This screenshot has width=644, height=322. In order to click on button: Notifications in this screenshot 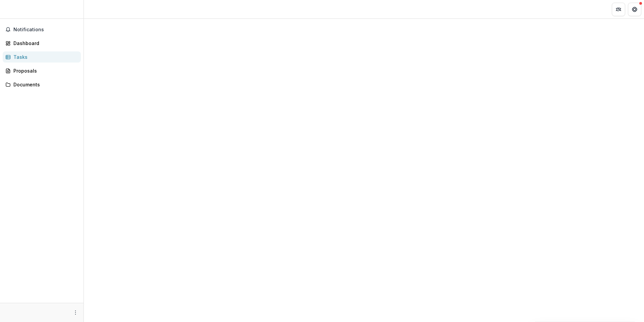, I will do `click(42, 30)`.